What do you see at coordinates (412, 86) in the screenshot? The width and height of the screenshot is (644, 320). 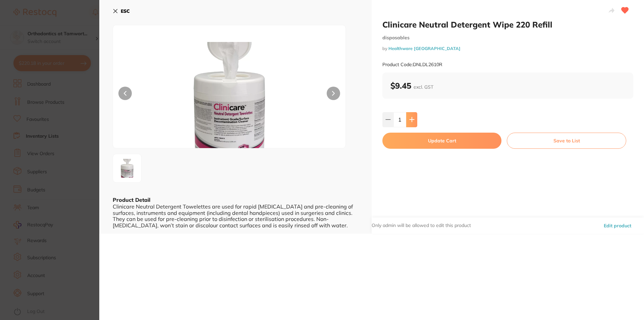 I see `b: $9.45` at bounding box center [412, 86].